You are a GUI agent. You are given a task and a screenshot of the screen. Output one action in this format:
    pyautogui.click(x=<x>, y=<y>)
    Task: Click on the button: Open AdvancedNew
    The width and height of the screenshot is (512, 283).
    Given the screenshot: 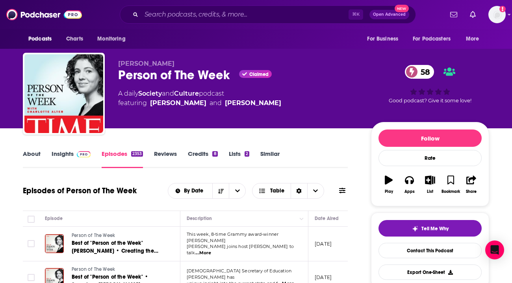 What is the action you would take?
    pyautogui.click(x=389, y=15)
    